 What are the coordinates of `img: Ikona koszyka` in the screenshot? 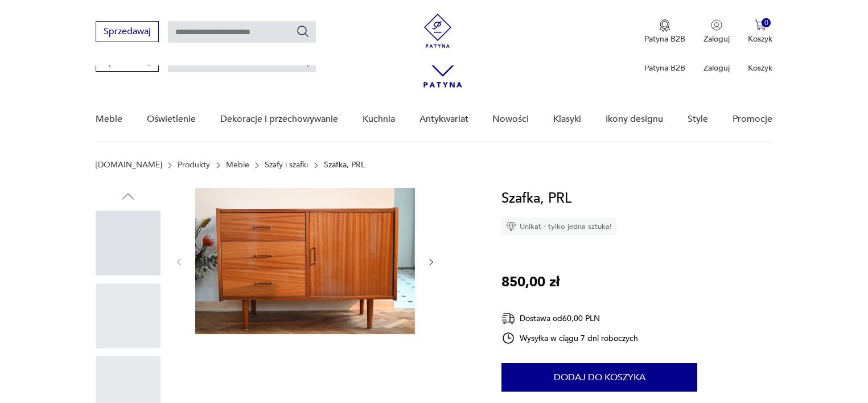 It's located at (760, 25).